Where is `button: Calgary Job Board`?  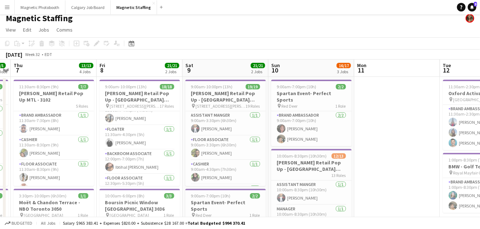 button: Calgary Job Board is located at coordinates (88, 7).